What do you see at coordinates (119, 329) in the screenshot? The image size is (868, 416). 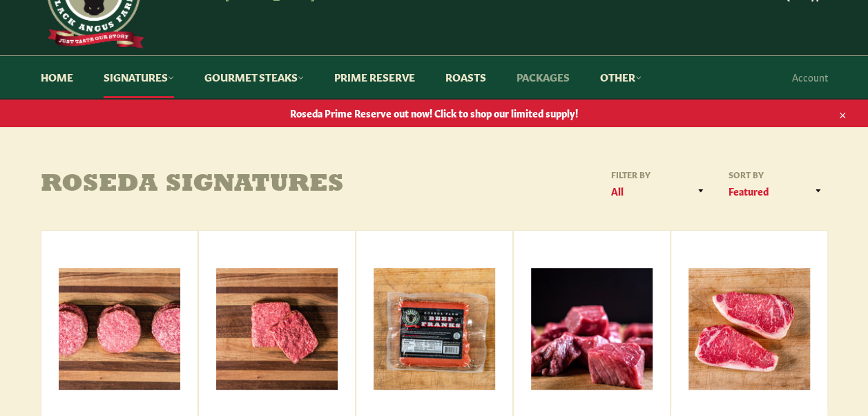 I see `img: Signature Dry-Aged Burger Pack` at bounding box center [119, 329].